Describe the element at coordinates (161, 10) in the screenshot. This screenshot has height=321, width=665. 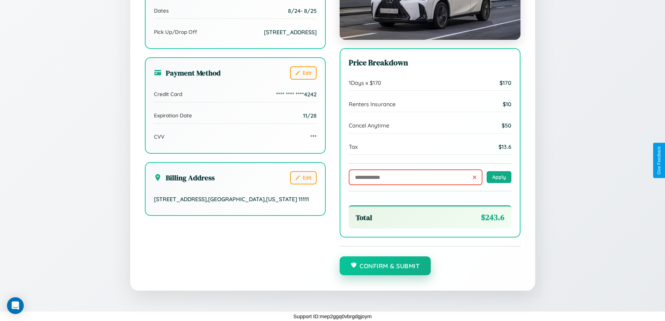
I see `span: Dates` at that location.